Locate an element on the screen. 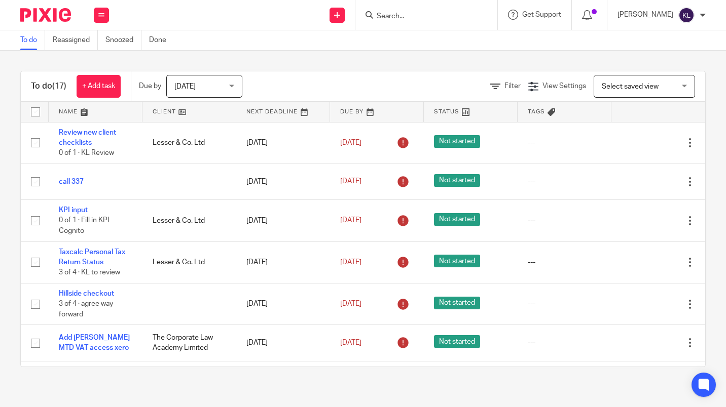  td: Hit Products Ltd is located at coordinates (189, 379).